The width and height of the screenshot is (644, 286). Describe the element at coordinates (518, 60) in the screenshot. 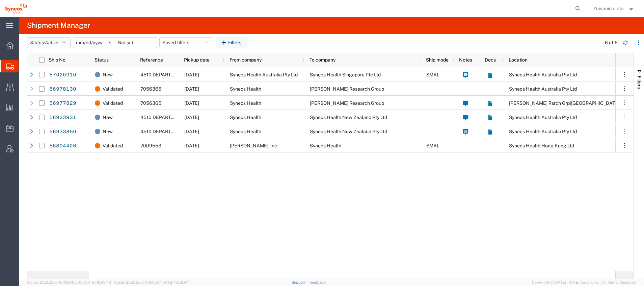

I see `span: Location` at that location.